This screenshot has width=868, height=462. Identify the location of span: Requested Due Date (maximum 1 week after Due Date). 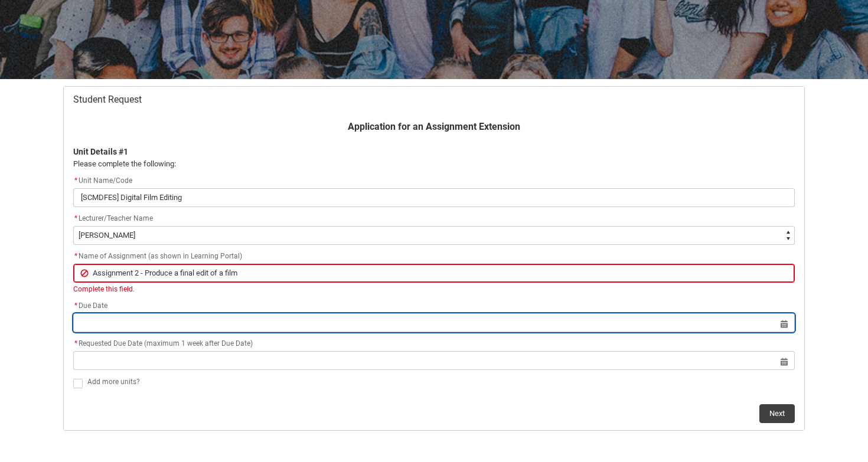
(163, 343).